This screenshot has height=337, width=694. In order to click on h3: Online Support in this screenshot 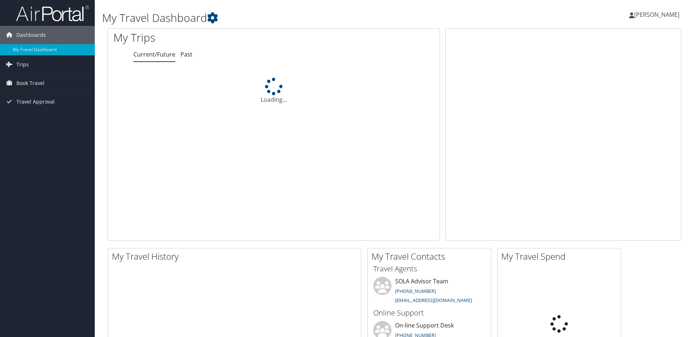, I will do `click(429, 313)`.